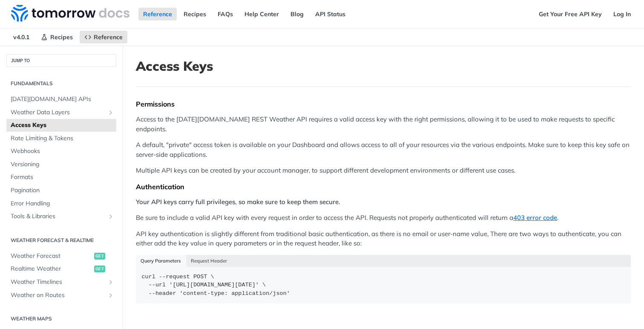 The image size is (644, 329). Describe the element at coordinates (383, 239) in the screenshot. I see `p: API key authentication is slightly different from traditional basic authentication, as there is n...` at that location.